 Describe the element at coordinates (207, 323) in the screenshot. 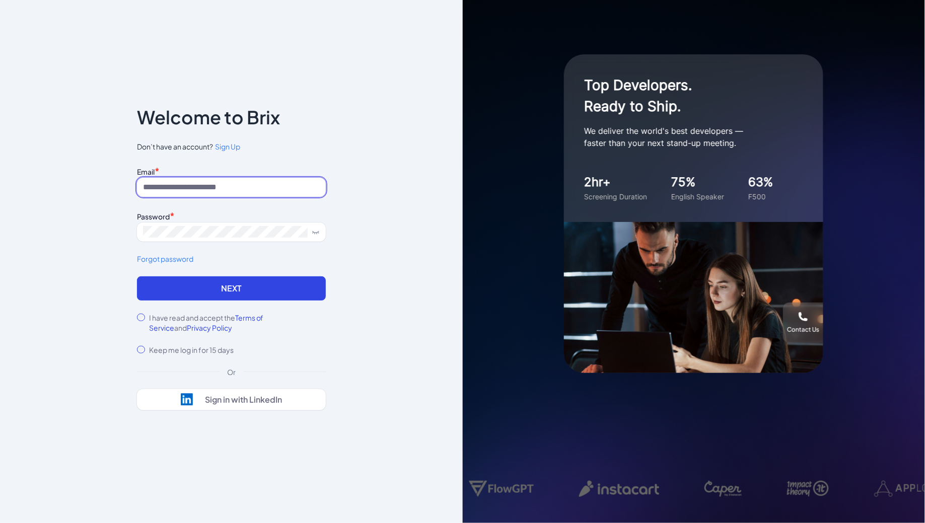

I see `span: Terms of Service` at that location.